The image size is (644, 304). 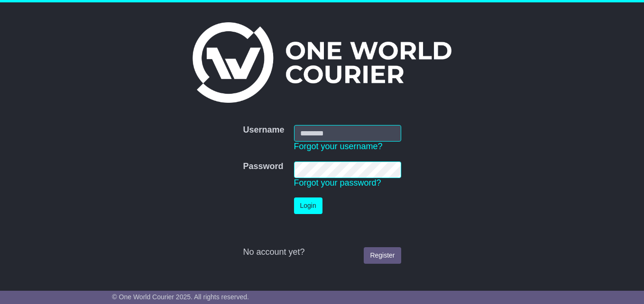 I want to click on div: No account yet?, so click(x=321, y=252).